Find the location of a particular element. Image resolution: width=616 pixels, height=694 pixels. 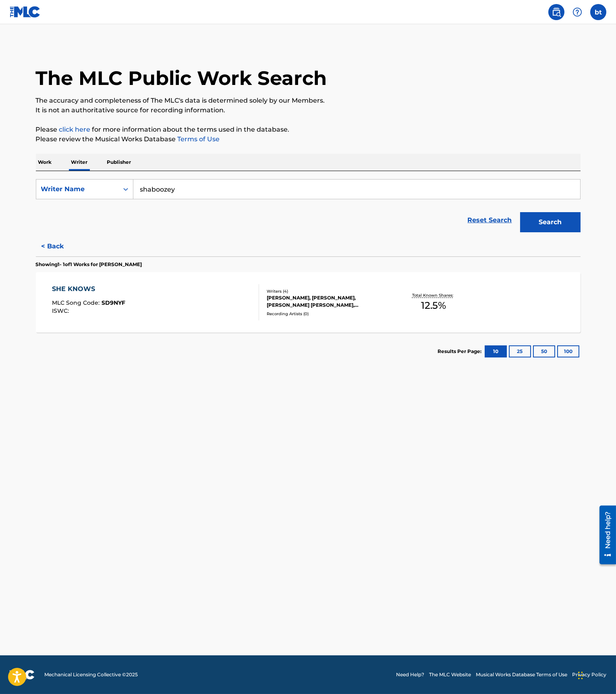

button: Search is located at coordinates (550, 222).